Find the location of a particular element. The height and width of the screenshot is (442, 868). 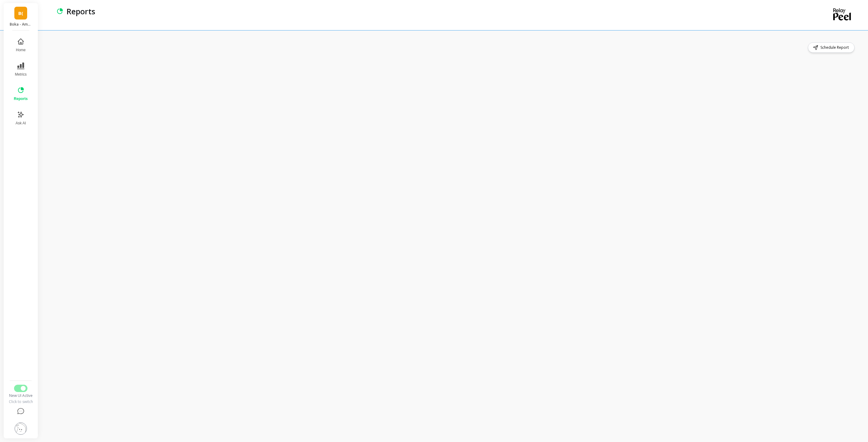

p: Boka - Amazon (Essor) is located at coordinates (21, 24).